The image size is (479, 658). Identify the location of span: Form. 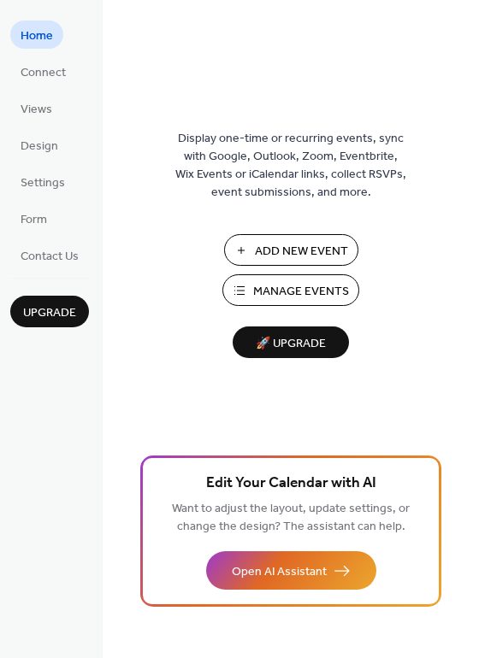
(33, 220).